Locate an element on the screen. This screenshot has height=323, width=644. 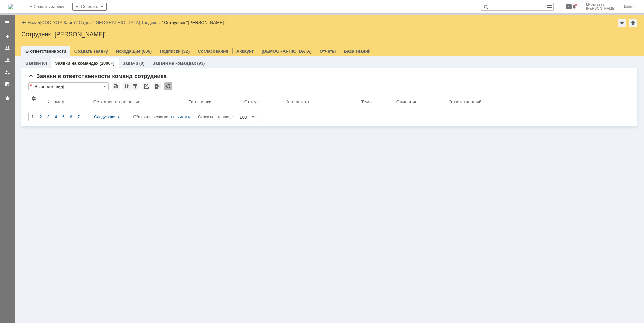
div: Контрагент is located at coordinates (298, 102).